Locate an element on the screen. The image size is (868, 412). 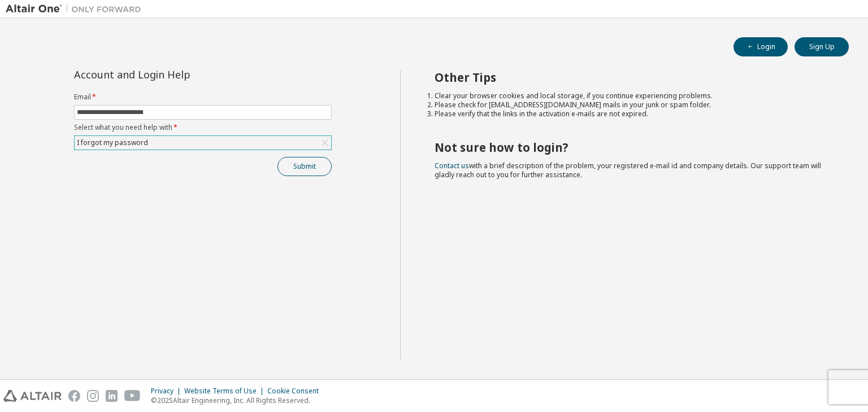
button: Submit is located at coordinates (305, 167).